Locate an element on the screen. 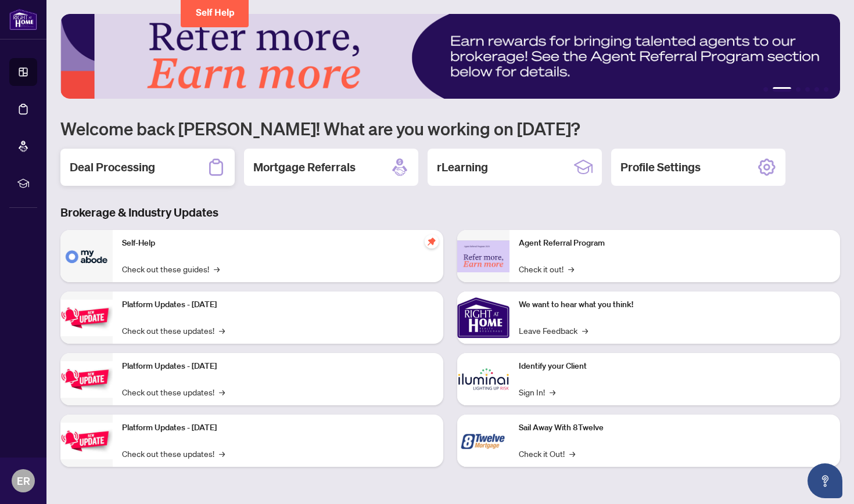 The image size is (854, 504). img: Self-Help is located at coordinates (86, 256).